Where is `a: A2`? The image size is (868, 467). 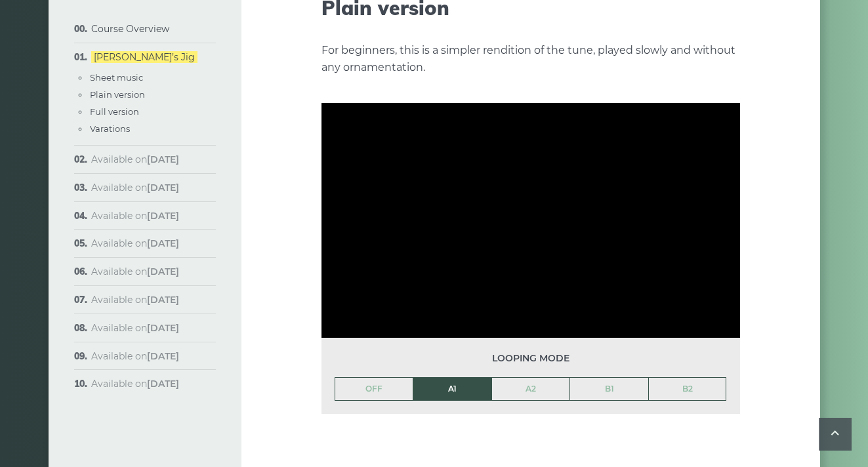 a: A2 is located at coordinates (531, 389).